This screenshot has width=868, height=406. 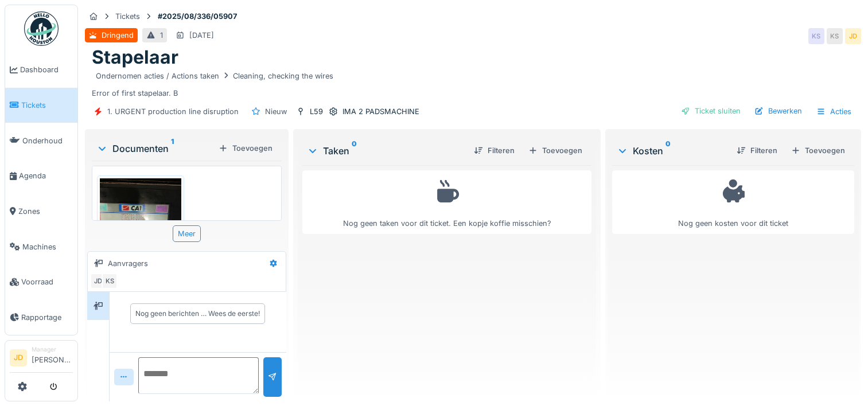 I want to click on div: Aanvragers, so click(x=128, y=263).